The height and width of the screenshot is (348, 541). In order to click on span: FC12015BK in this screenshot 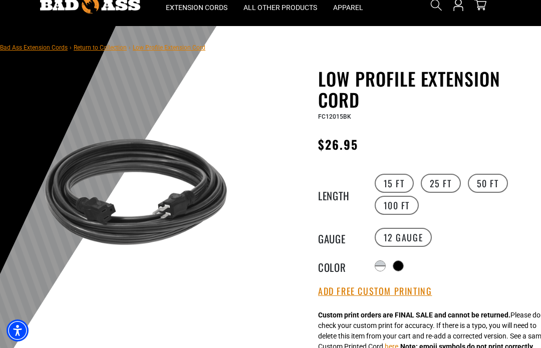, I will do `click(335, 117)`.